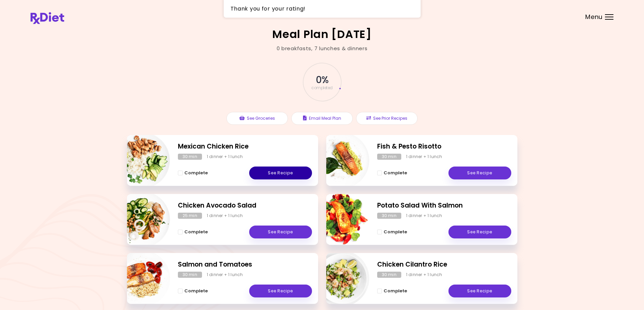  I want to click on h2: Salmon and Tomatoes, so click(245, 265).